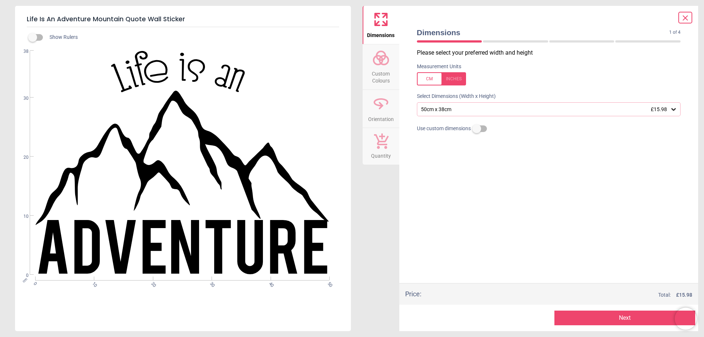  What do you see at coordinates (453, 96) in the screenshot?
I see `label: Select Dimensions (Width x Height)` at bounding box center [453, 96].